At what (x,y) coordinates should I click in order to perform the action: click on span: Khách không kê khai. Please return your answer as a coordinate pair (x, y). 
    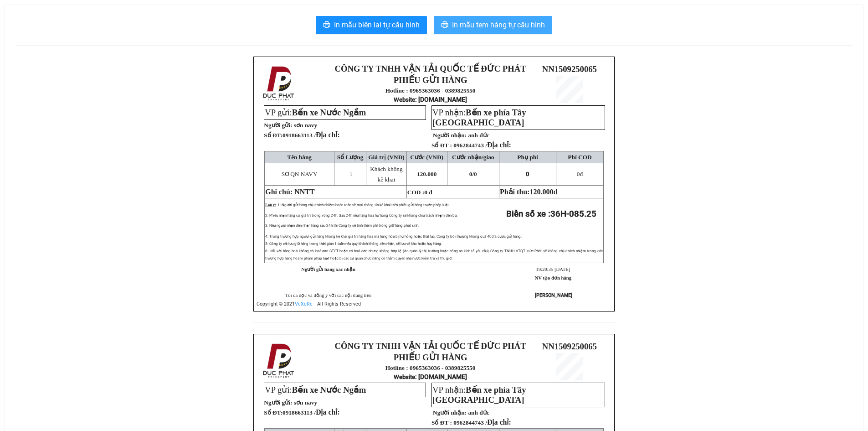
    Looking at the image, I should click on (386, 174).